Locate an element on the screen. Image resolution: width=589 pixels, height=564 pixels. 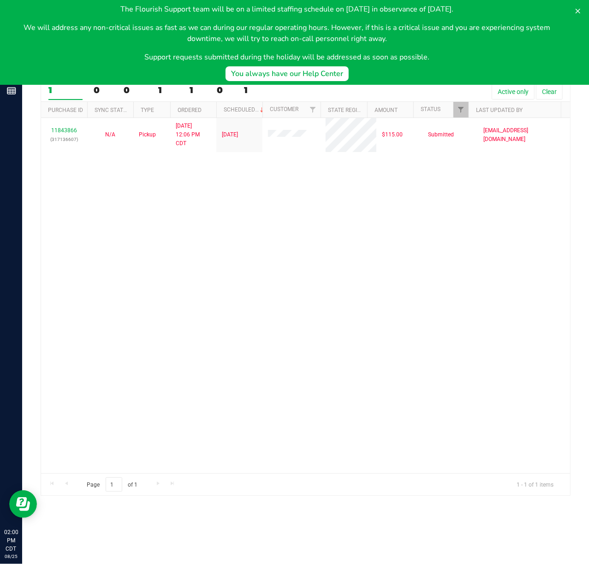
div: You always have our Help Center is located at coordinates (287, 74).